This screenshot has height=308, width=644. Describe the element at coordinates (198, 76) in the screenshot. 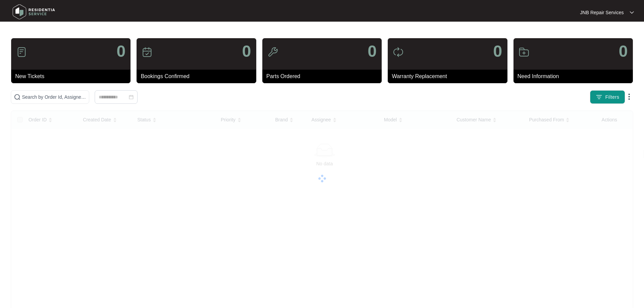

I see `p: Bookings Confirmed` at that location.